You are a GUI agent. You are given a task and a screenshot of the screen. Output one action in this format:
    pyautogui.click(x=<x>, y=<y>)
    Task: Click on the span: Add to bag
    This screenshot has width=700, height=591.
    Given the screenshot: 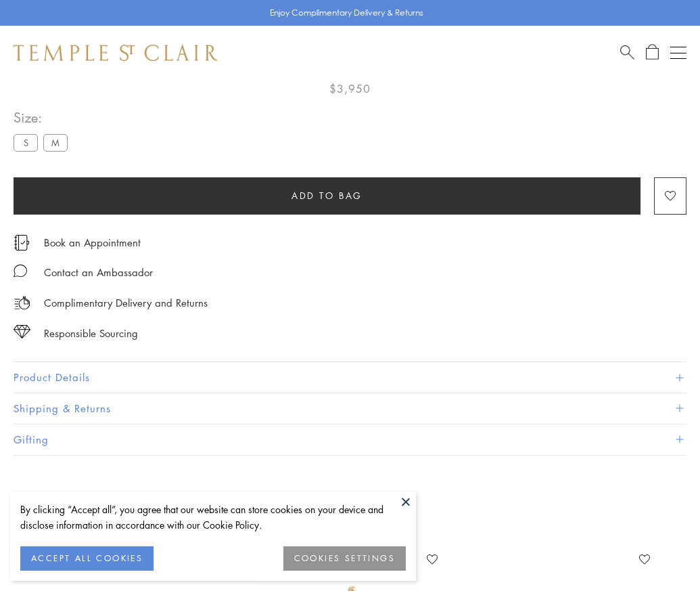 What is the action you would take?
    pyautogui.click(x=327, y=196)
    